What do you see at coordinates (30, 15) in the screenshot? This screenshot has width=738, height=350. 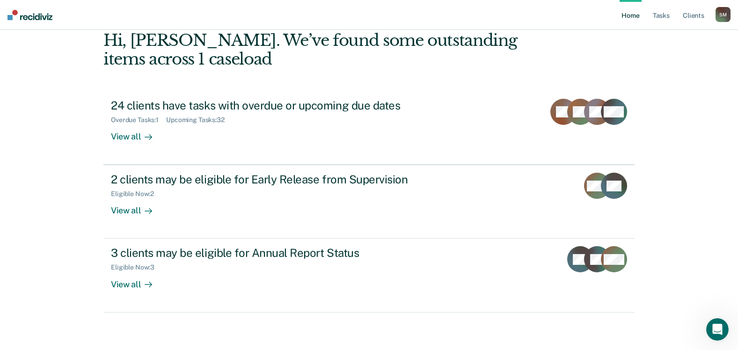 I see `img: Recidiviz` at bounding box center [30, 15].